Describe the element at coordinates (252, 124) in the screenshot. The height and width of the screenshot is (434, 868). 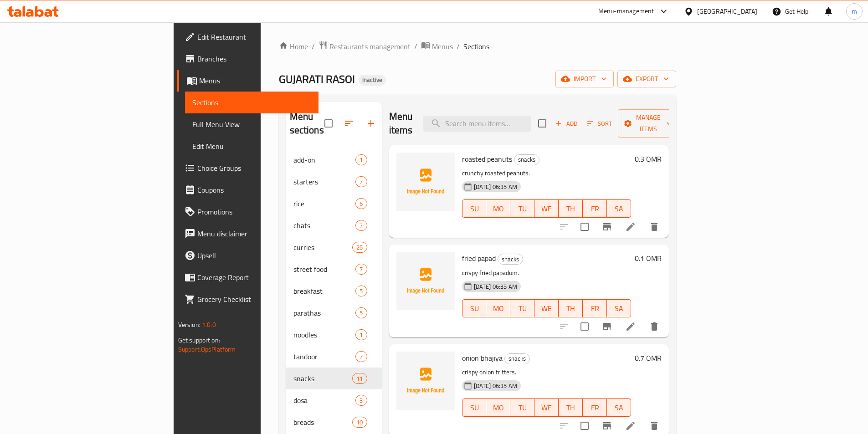
I see `span: Full Menu View` at that location.